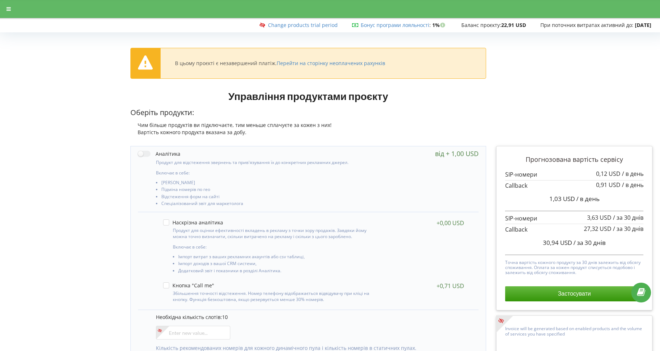  What do you see at coordinates (225, 317) in the screenshot?
I see `span: 10` at bounding box center [225, 317].